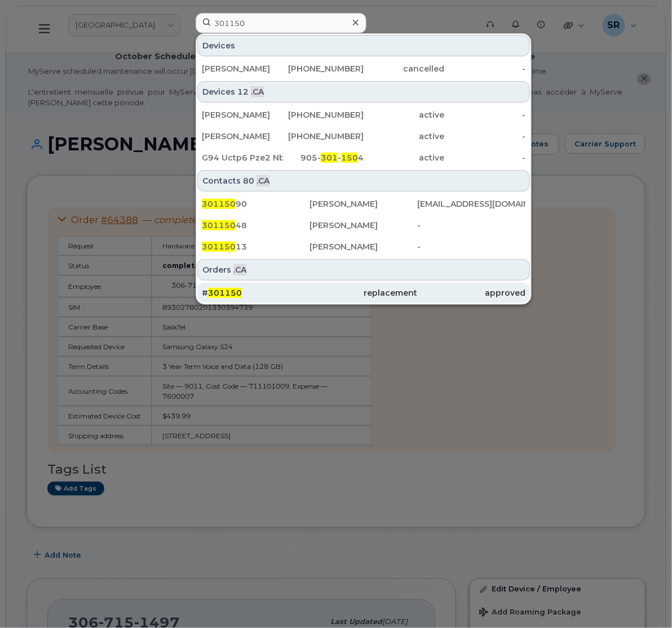  What do you see at coordinates (350, 158) in the screenshot?
I see `span: 150` at bounding box center [350, 158].